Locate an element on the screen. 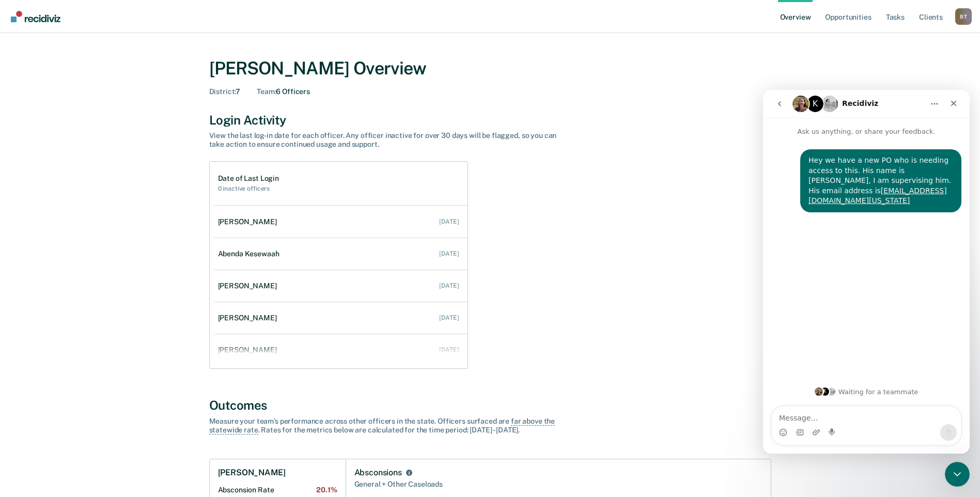 This screenshot has width=980, height=497. div: 7 is located at coordinates (224, 91).